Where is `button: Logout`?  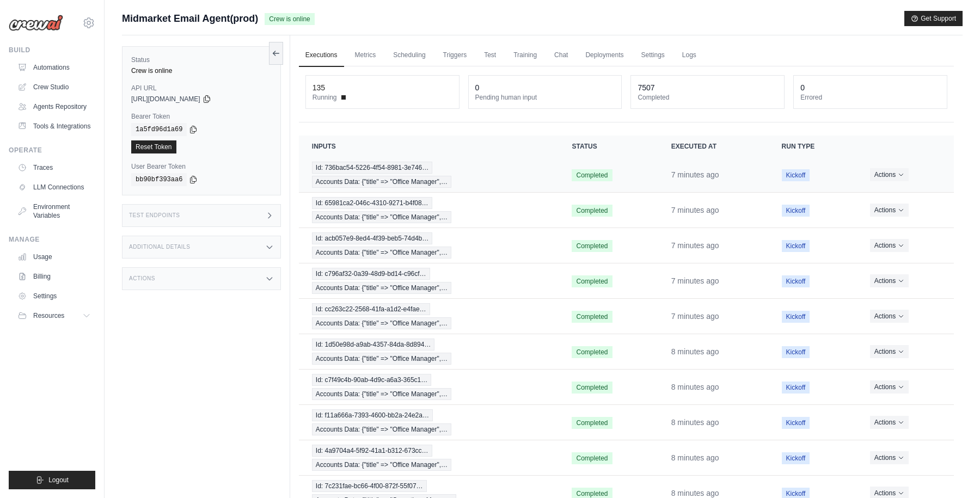 button: Logout is located at coordinates (52, 480).